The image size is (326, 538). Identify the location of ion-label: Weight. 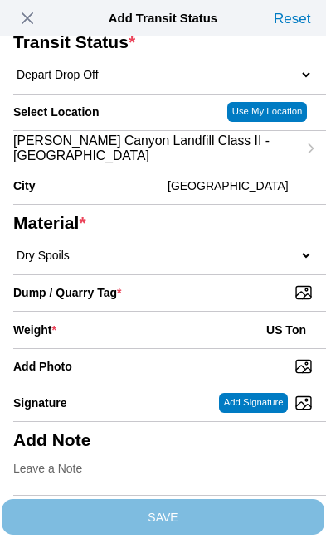
(35, 330).